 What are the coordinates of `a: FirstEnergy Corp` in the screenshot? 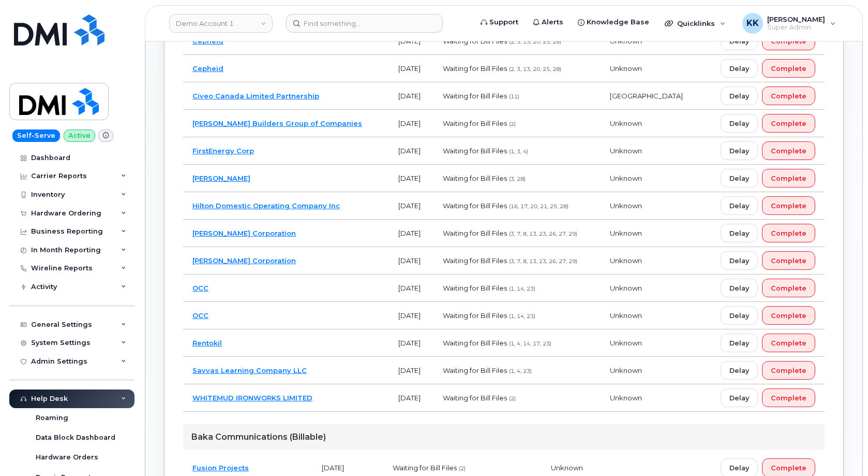 It's located at (223, 151).